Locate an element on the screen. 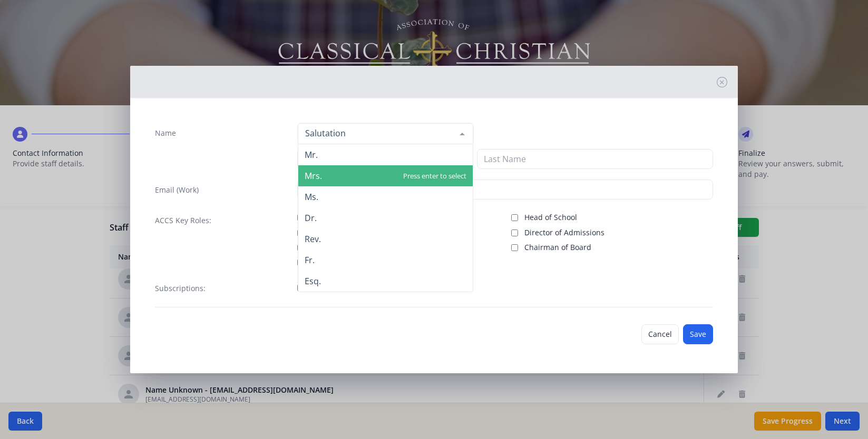  input: Billing Contact is located at coordinates (300, 262).